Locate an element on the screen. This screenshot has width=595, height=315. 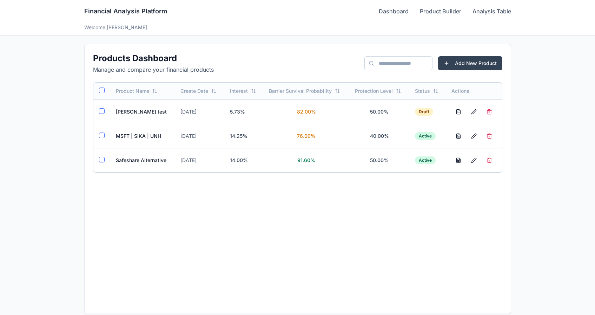
button: Add New Product is located at coordinates (470, 63).